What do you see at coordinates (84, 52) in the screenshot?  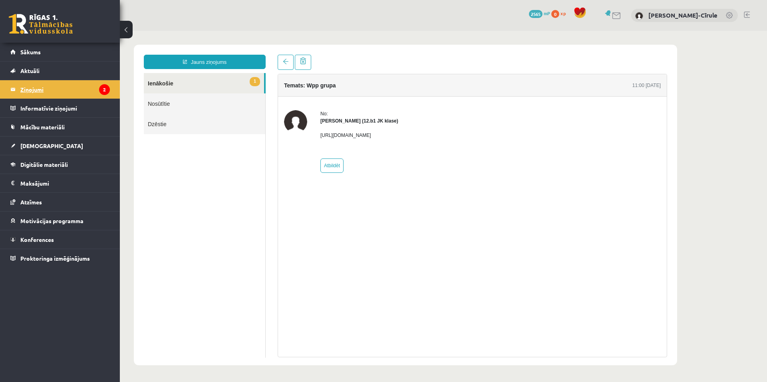 I see `a: 1Ienākošie` at bounding box center [84, 52].